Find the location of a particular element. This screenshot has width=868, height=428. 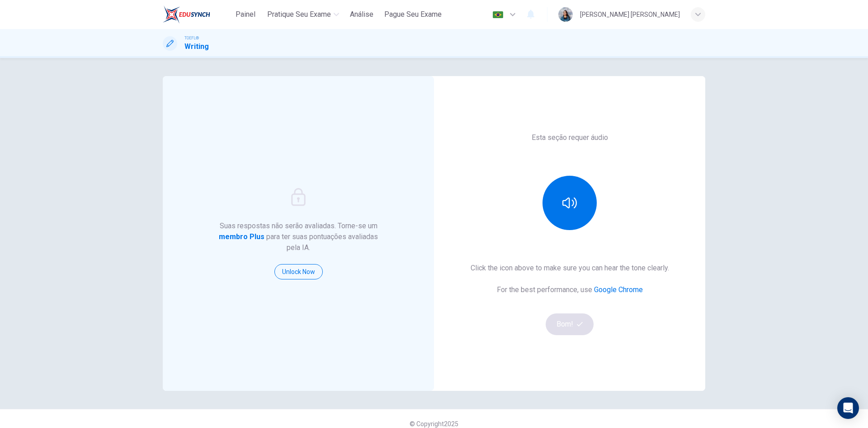

h1: Writing is located at coordinates (196, 47).